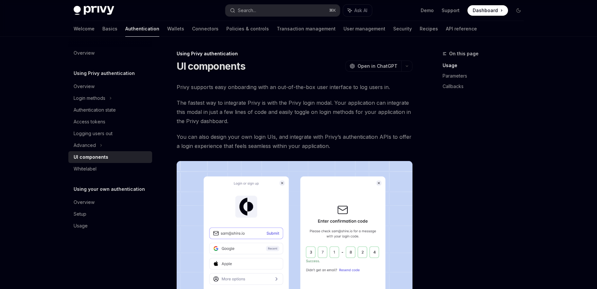 The width and height of the screenshot is (597, 289). Describe the element at coordinates (80, 214) in the screenshot. I see `div: Setup` at that location.